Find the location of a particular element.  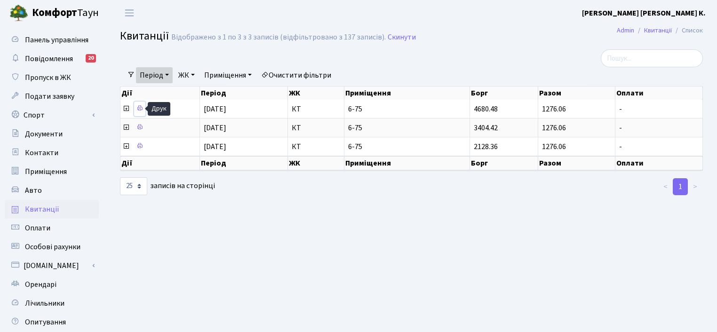

a: Орендарі is located at coordinates (52, 285).